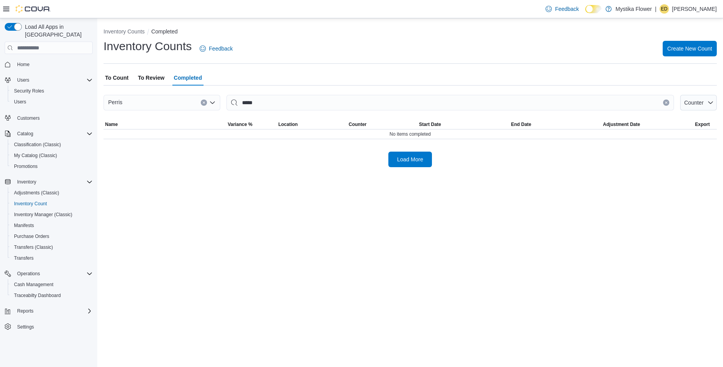 This screenshot has height=367, width=723. What do you see at coordinates (24, 258) in the screenshot?
I see `a: Transfers` at bounding box center [24, 258].